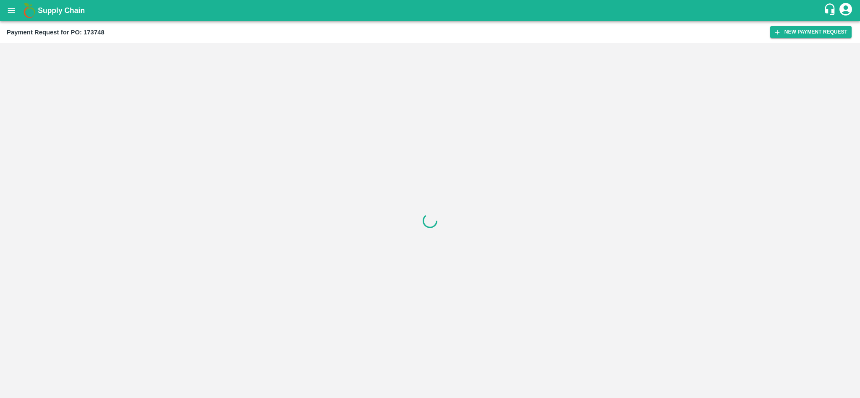 The height and width of the screenshot is (398, 860). Describe the element at coordinates (29, 10) in the screenshot. I see `img: logo` at that location.